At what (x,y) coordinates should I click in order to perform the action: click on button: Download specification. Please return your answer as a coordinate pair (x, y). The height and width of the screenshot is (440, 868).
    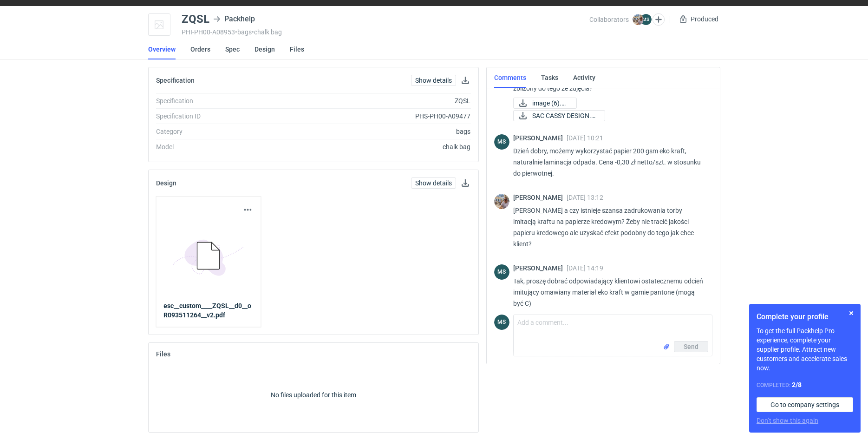
    Looking at the image, I should click on (465, 80).